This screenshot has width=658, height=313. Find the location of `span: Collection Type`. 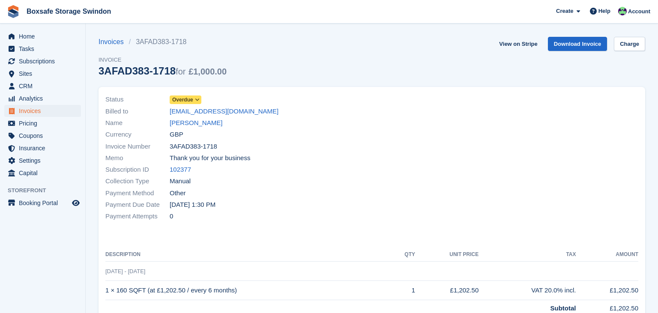

span: Collection Type is located at coordinates (137, 181).